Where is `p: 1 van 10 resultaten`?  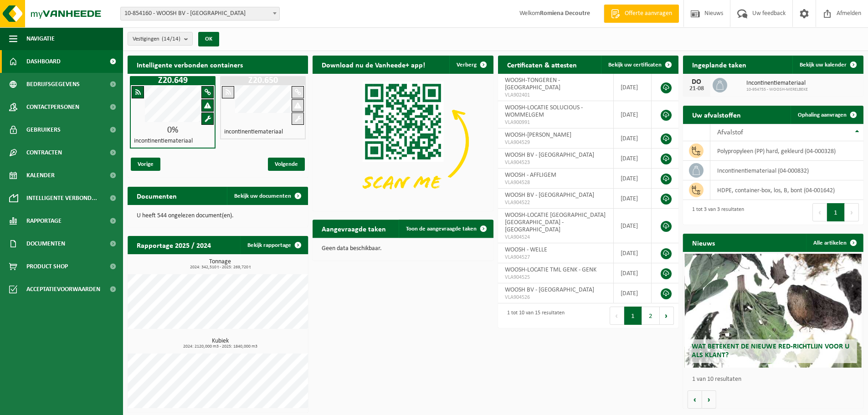
p: 1 van 10 resultaten is located at coordinates (775, 380).